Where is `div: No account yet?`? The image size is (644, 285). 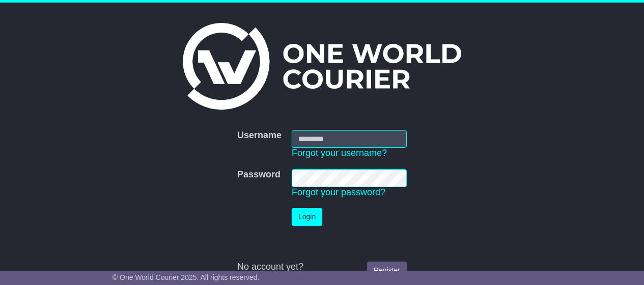 div: No account yet? is located at coordinates (321, 267).